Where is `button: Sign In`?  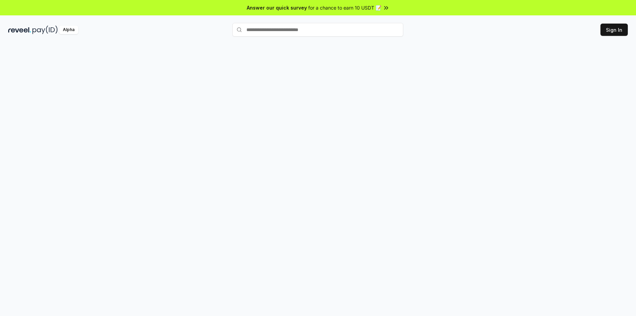 button: Sign In is located at coordinates (614, 30).